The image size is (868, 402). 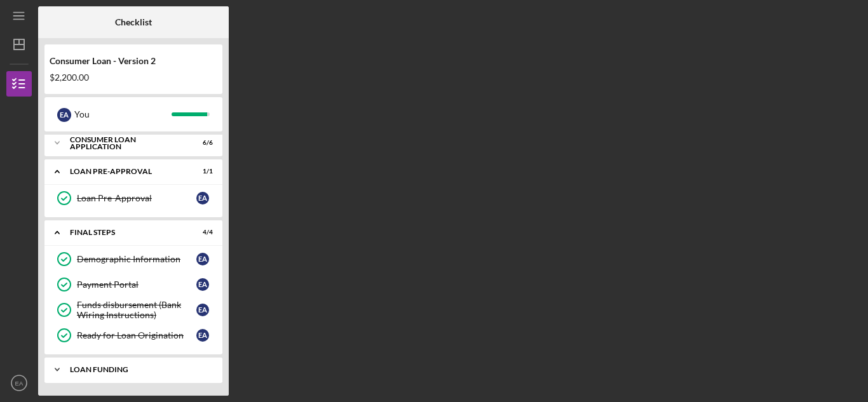 I want to click on a: Ready for Loan OriginationEA, so click(x=133, y=335).